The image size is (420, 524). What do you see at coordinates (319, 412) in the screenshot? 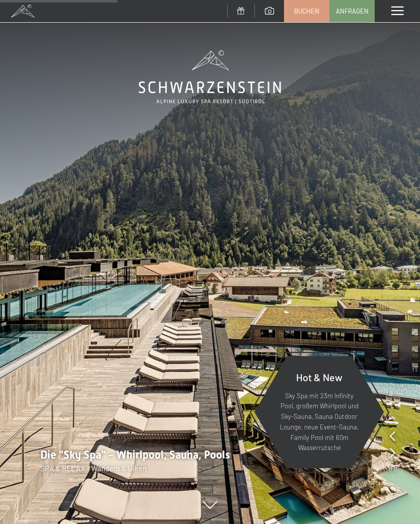
I see `a: Hot & New Sky Spa mit 23m Infinity Pool, großem Whirlpool und Sky-Sauna, Sauna Outdoor Lounge, ne...` at bounding box center [319, 412].